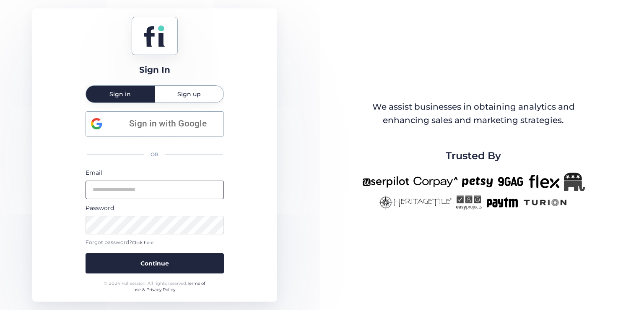  I want to click on span: Click here, so click(143, 242).